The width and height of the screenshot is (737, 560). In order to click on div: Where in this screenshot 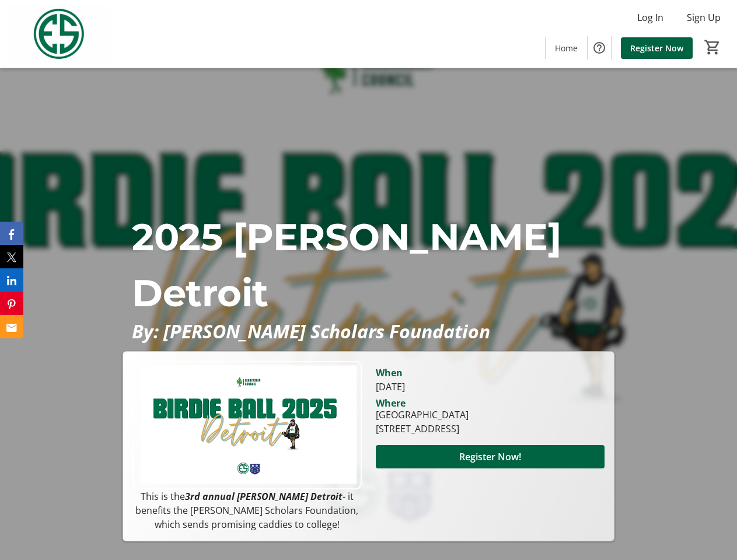, I will do `click(390, 403)`.